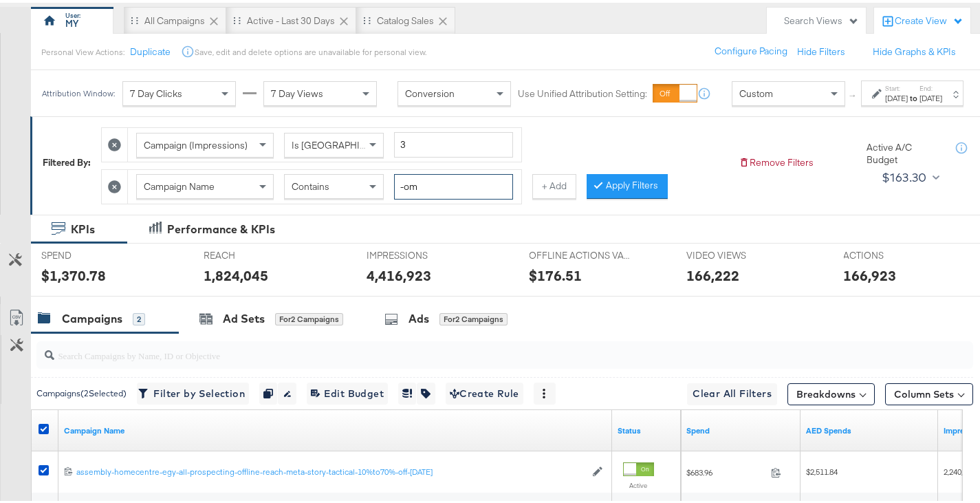 This screenshot has height=503, width=980. I want to click on span: 2,240,411, so click(959, 468).